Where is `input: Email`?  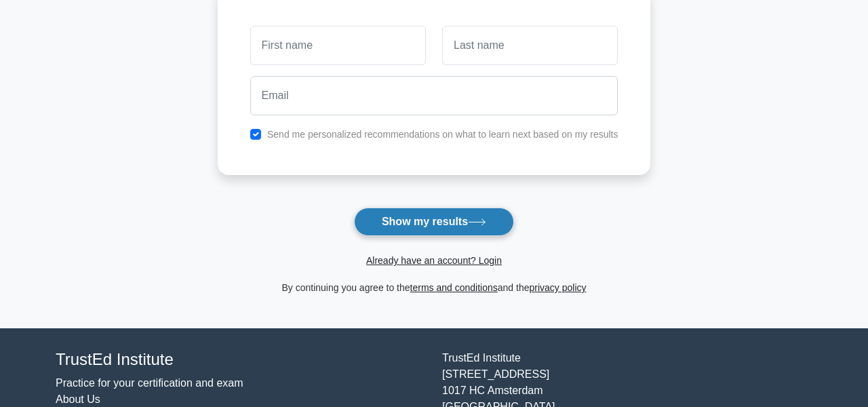
input: Email is located at coordinates (434, 95).